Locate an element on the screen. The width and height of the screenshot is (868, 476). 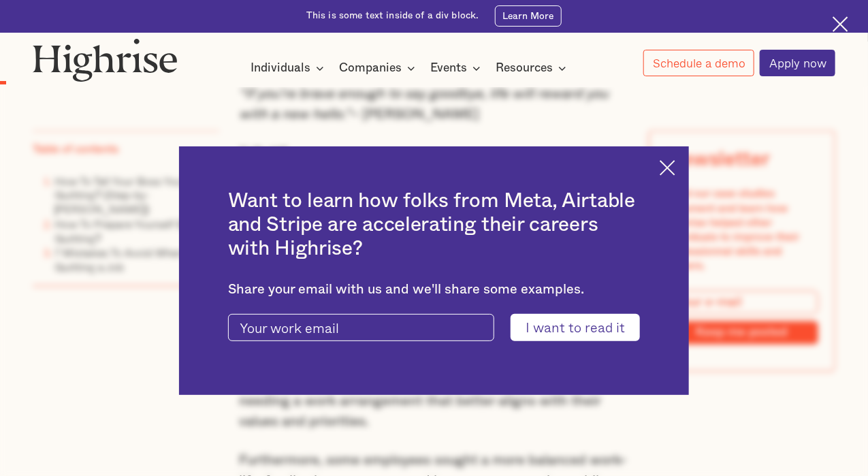
a: Learn More is located at coordinates (528, 16).